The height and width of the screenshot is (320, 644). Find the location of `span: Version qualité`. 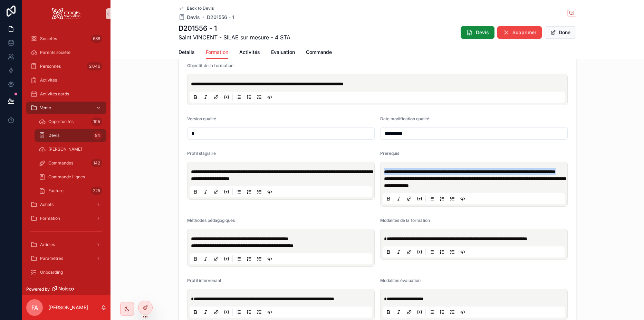

span: Version qualité is located at coordinates (202, 118).